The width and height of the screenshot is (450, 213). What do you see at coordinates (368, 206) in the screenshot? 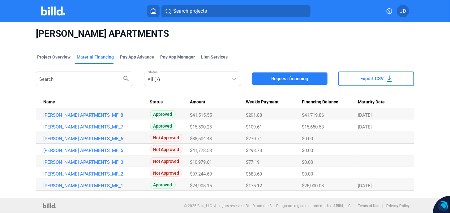
I see `b: Terms of Use` at bounding box center [368, 206].